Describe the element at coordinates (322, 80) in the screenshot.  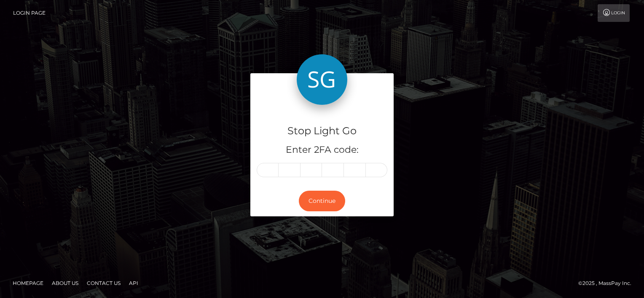
I see `img: Stop Light Go` at that location.